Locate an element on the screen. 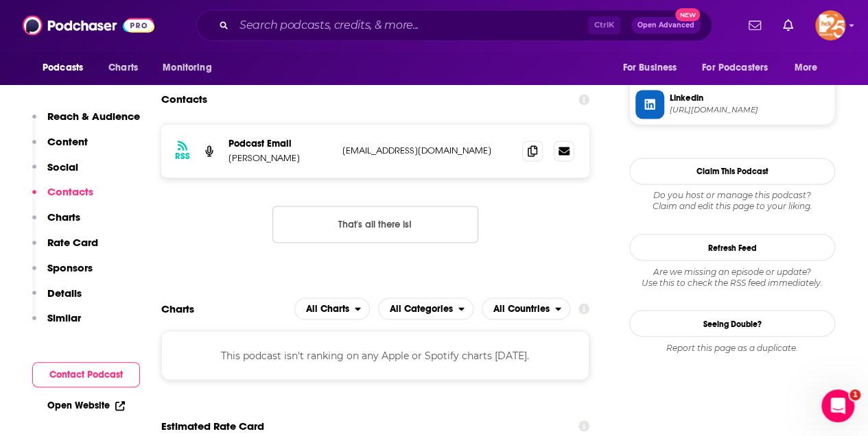  p: Details is located at coordinates (65, 293).